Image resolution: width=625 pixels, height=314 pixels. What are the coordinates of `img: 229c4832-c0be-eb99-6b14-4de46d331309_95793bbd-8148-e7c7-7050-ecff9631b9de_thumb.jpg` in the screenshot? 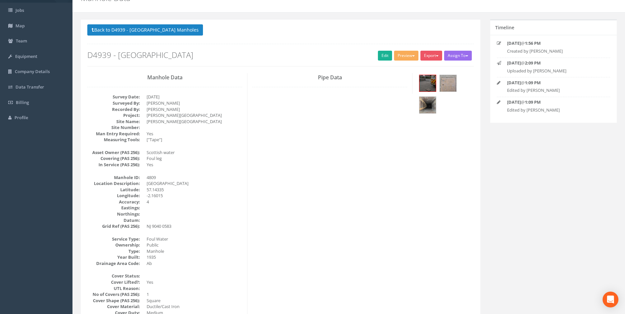 It's located at (448, 83).